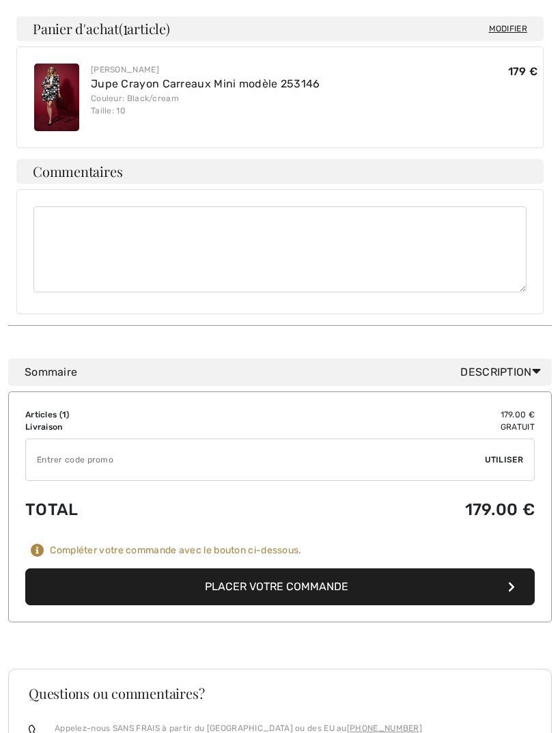 This screenshot has width=560, height=733. I want to click on span: 179 €, so click(523, 71).